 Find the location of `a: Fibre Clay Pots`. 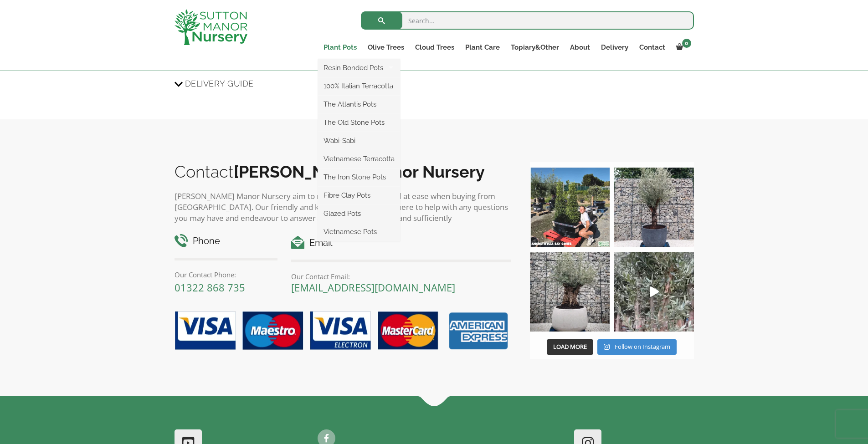

a: Fibre Clay Pots is located at coordinates (359, 195).